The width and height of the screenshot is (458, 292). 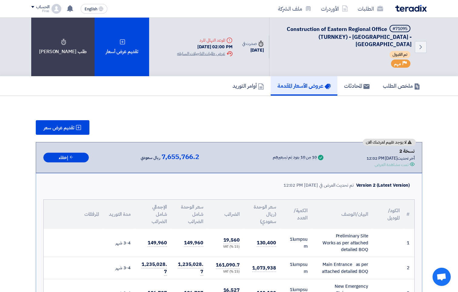 What do you see at coordinates (400, 29) in the screenshot?
I see `div: #71095` at bounding box center [400, 29].